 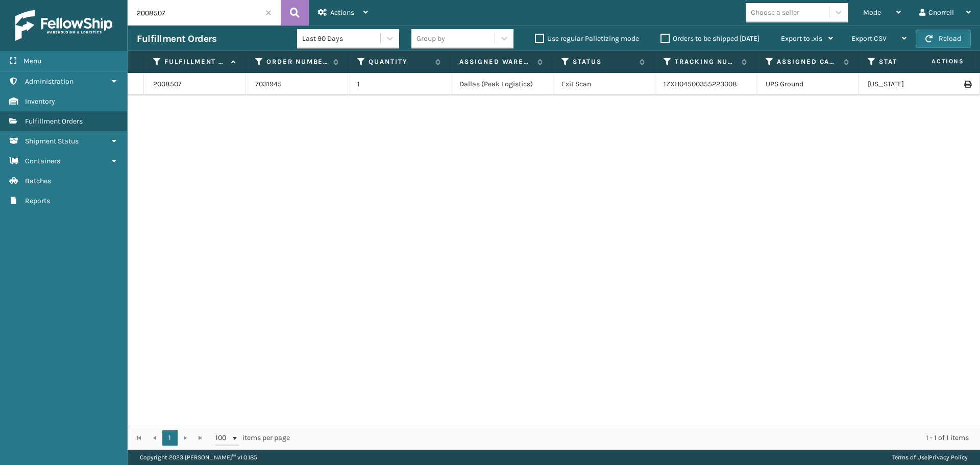 What do you see at coordinates (49, 81) in the screenshot?
I see `span: Administration` at bounding box center [49, 81].